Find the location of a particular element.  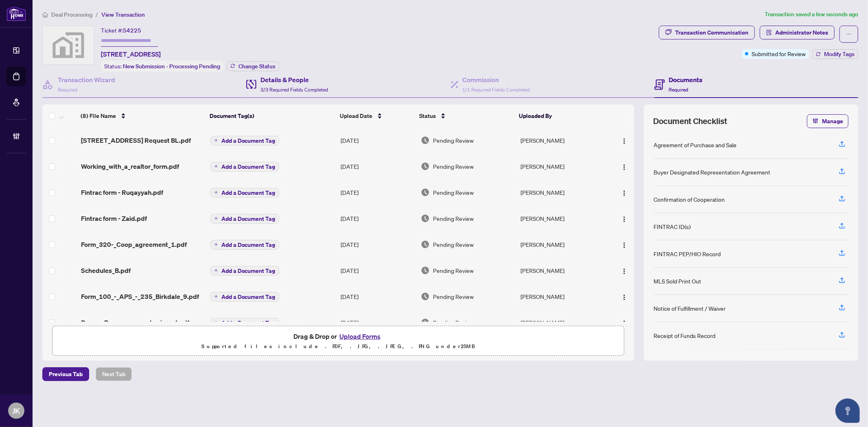

button: Modify Tags is located at coordinates (834, 54).